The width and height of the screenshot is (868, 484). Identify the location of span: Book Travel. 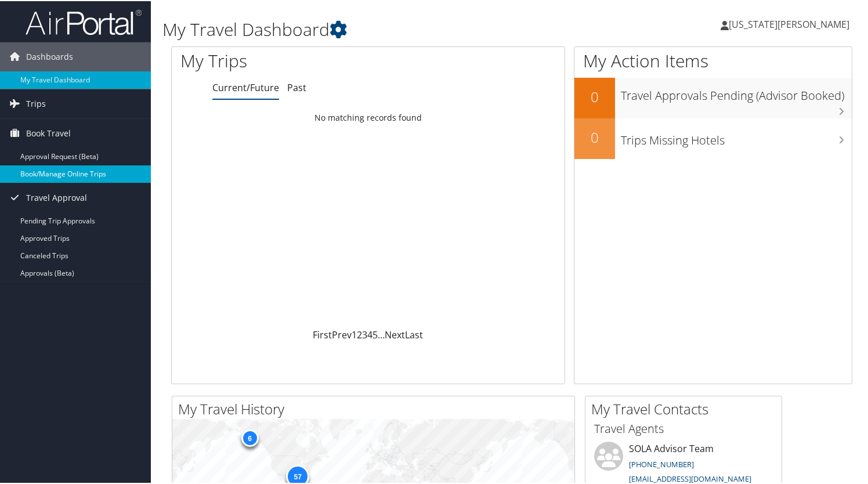
(48, 133).